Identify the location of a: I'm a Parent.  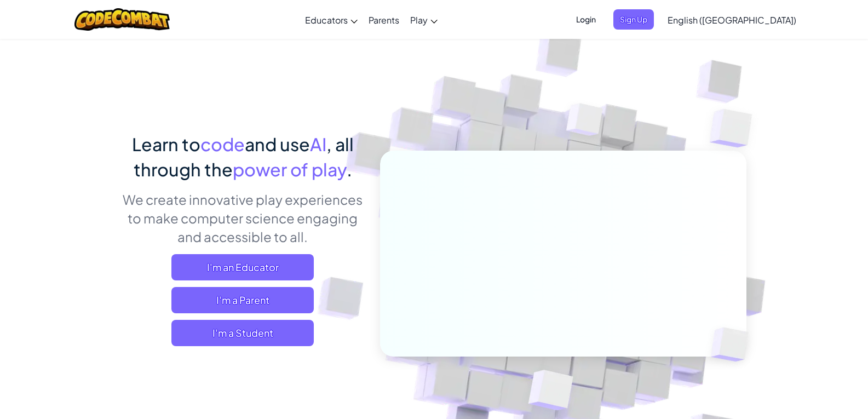
(243, 301).